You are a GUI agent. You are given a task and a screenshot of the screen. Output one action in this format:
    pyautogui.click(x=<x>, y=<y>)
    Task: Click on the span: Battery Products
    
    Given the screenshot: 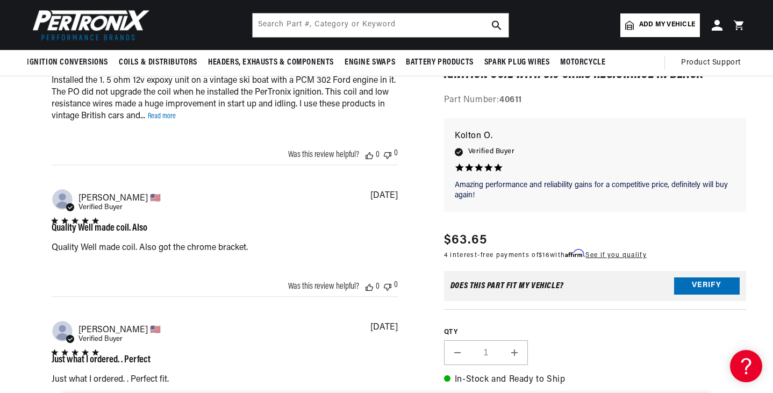 What is the action you would take?
    pyautogui.click(x=440, y=62)
    